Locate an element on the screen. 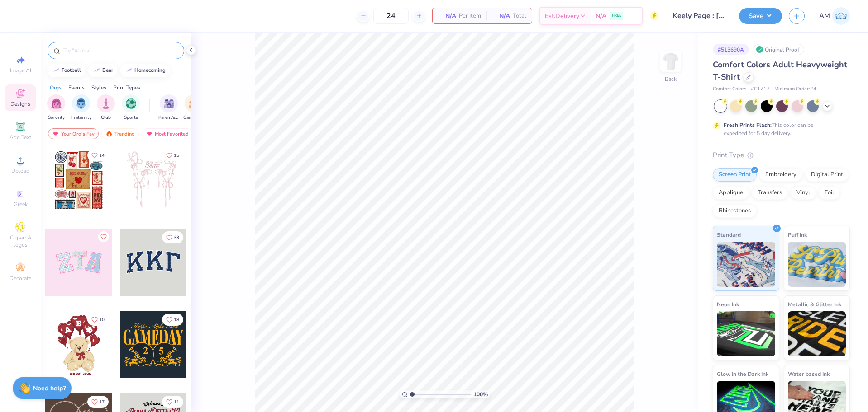  span: Neon Ink is located at coordinates (728, 304).